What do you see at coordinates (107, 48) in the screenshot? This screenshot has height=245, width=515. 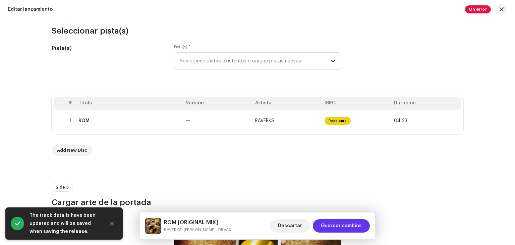 I see `h5: Pista(s)` at bounding box center [107, 48].